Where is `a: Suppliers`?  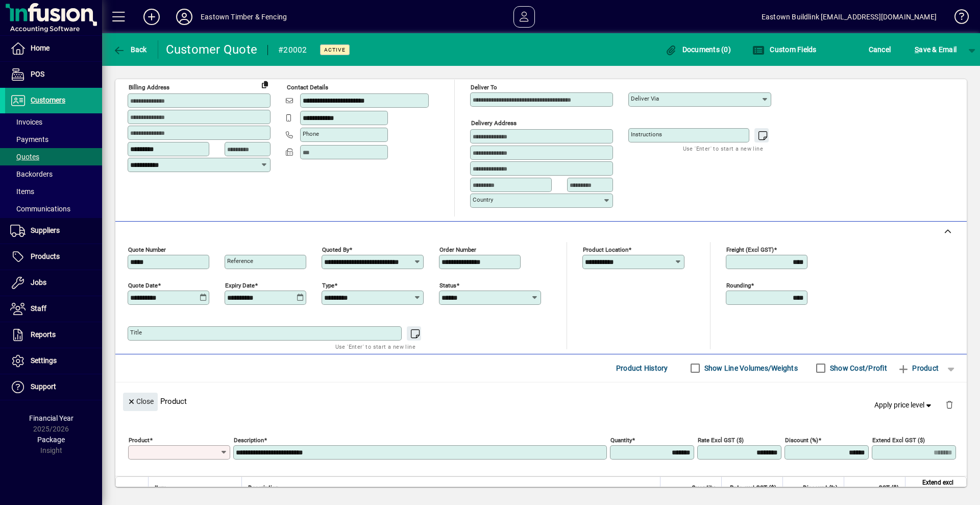 a: Suppliers is located at coordinates (54, 230).